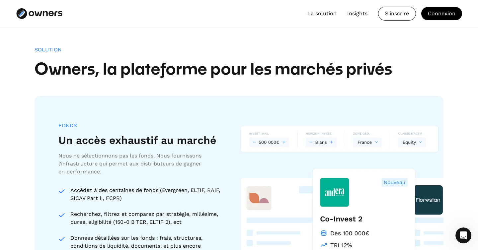 This screenshot has width=478, height=250. I want to click on a: Insights, so click(357, 14).